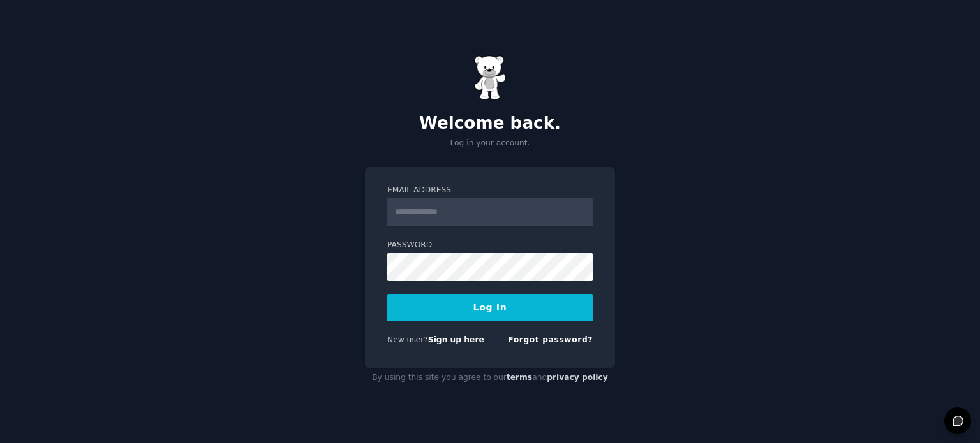 Image resolution: width=980 pixels, height=443 pixels. What do you see at coordinates (490, 124) in the screenshot?
I see `h2: Welcome back.` at bounding box center [490, 124].